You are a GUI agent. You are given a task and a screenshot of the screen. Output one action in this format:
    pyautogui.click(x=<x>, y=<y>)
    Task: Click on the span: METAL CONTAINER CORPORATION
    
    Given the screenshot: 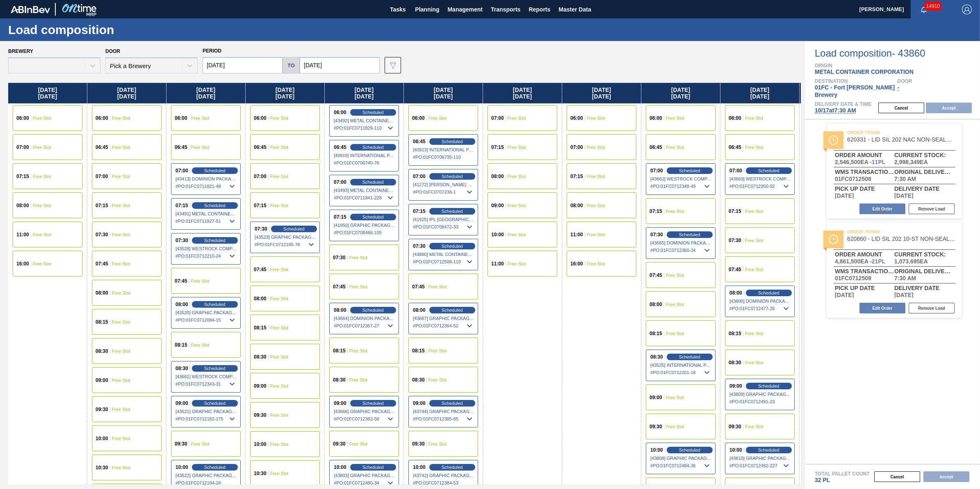 What is the action you would take?
    pyautogui.click(x=864, y=72)
    